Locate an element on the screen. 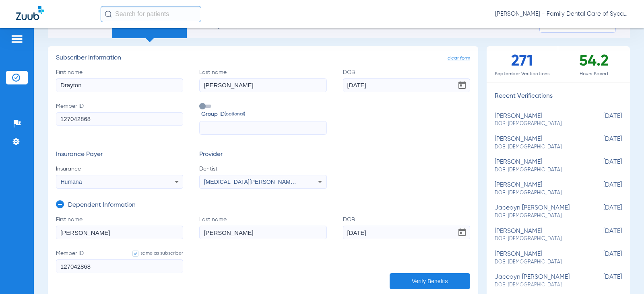 The height and width of the screenshot is (294, 644). span: Insurance is located at coordinates (120, 169).